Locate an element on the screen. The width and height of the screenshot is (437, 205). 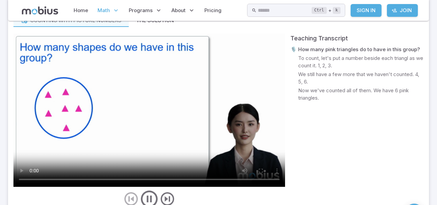
span: About is located at coordinates (179, 10).